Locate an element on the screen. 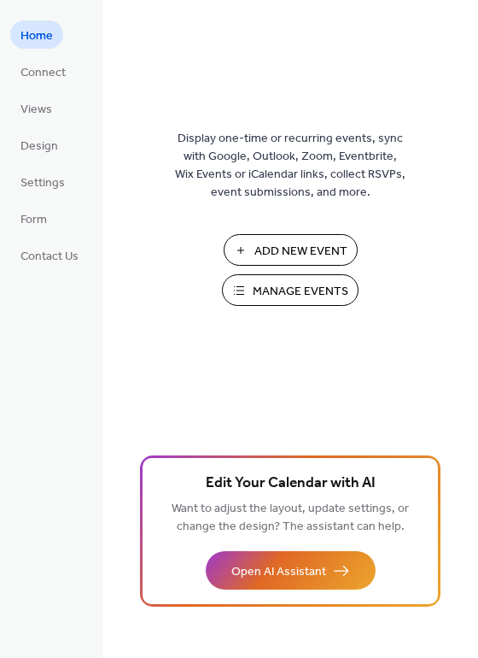  a: Connect is located at coordinates (43, 71).